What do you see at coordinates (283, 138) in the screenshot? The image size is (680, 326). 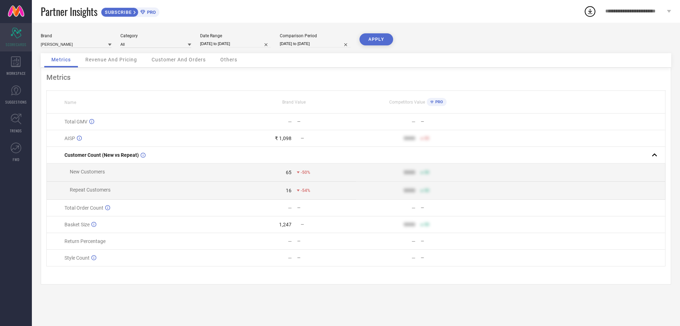 I see `div: ₹ 1,098` at bounding box center [283, 138].